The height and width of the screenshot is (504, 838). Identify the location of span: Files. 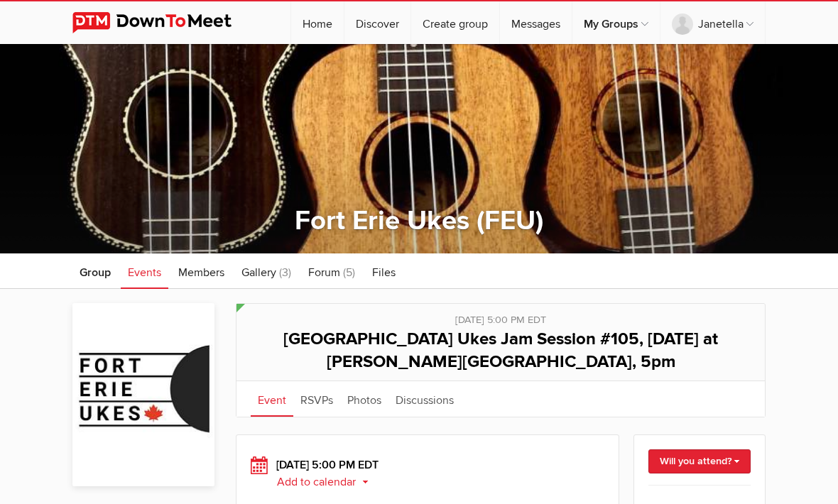
(383, 273).